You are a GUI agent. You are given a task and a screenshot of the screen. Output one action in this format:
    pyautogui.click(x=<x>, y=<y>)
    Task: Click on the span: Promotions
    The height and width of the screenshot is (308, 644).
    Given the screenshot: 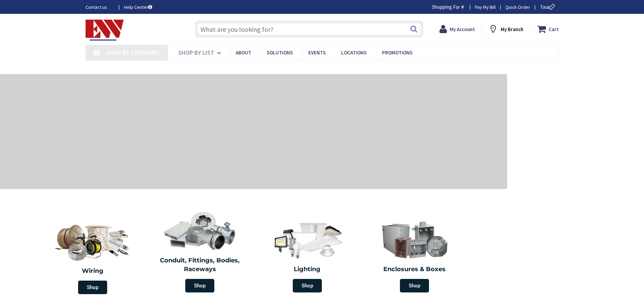 What is the action you would take?
    pyautogui.click(x=398, y=52)
    